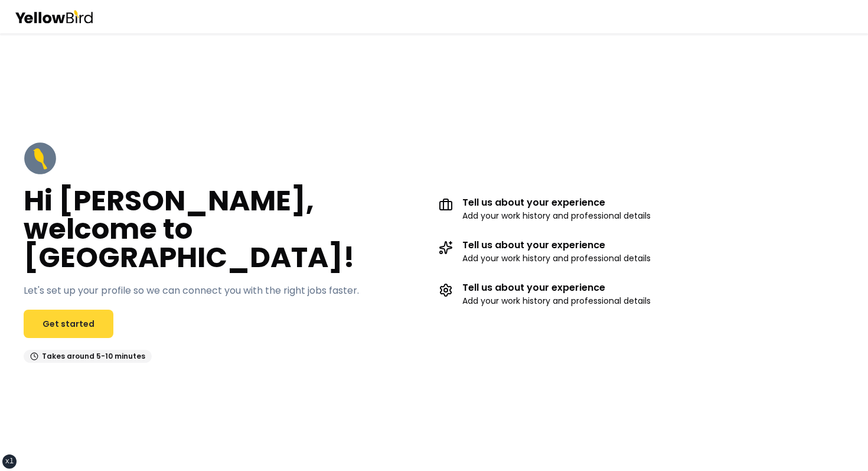  I want to click on div: Takes around 5-10 minutes, so click(87, 356).